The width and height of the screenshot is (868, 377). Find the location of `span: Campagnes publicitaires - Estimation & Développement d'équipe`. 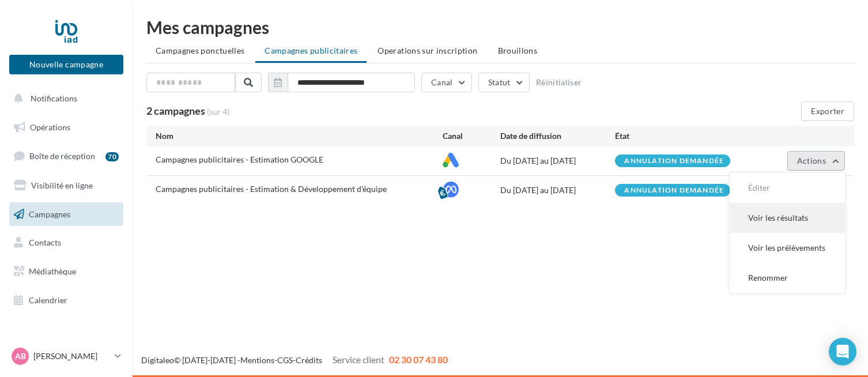

span: Campagnes publicitaires - Estimation & Développement d'équipe is located at coordinates (271, 189).